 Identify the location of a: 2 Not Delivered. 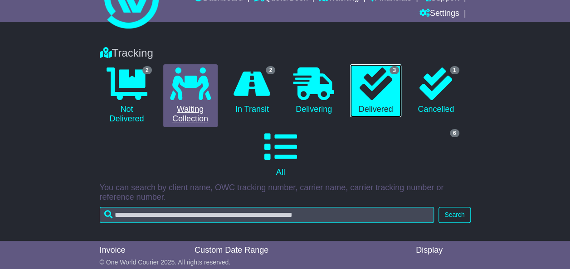
(127, 96).